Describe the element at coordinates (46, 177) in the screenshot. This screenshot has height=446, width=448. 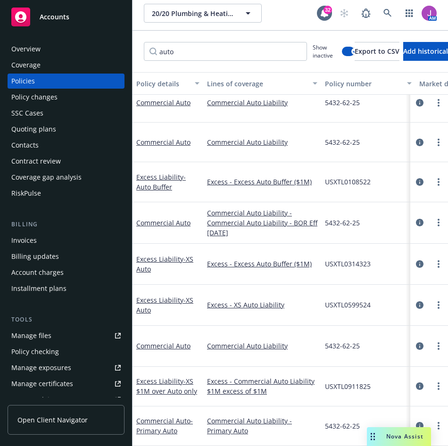
I see `div: Coverage gap analysis` at that location.